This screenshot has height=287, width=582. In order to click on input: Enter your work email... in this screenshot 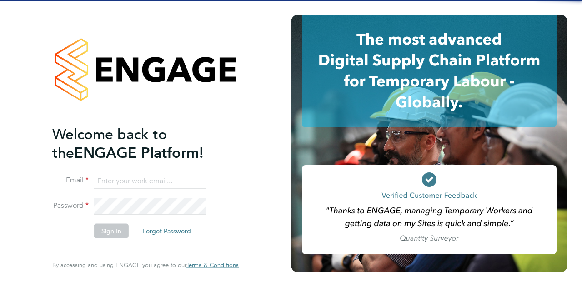, I will do `click(150, 181)`.